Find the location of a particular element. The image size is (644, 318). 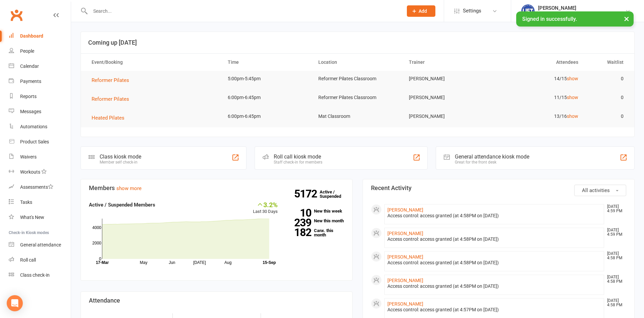

a: Reports is located at coordinates (40, 96).